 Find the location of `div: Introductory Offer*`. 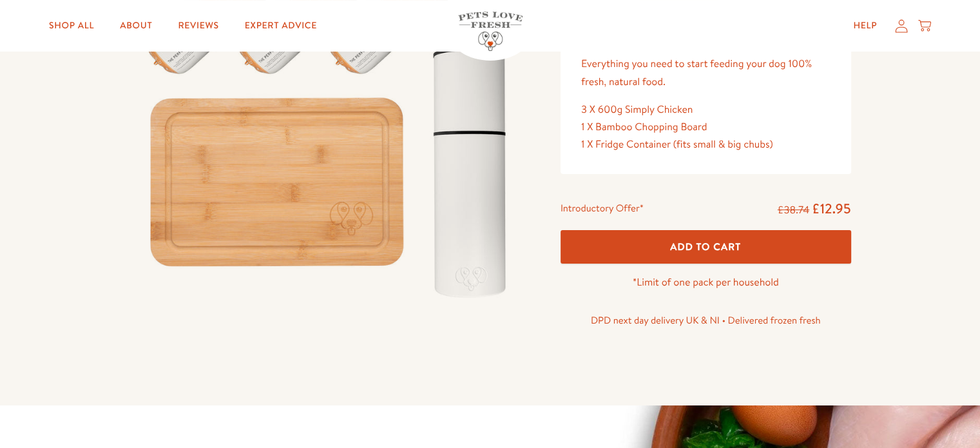

div: Introductory Offer* is located at coordinates (602, 210).